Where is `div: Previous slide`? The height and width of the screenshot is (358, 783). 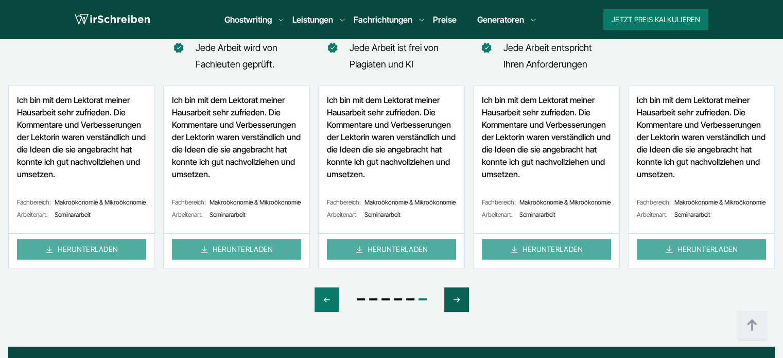
div: Previous slide is located at coordinates (327, 300).